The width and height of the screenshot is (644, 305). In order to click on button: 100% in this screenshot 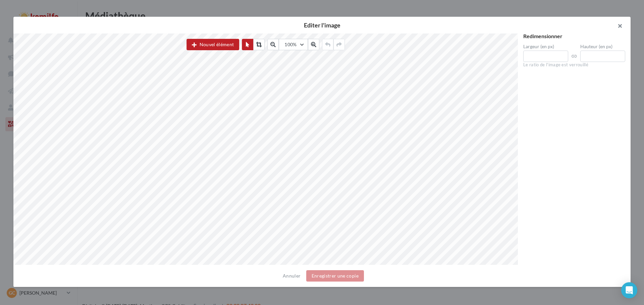, I will do `click(293, 45)`.